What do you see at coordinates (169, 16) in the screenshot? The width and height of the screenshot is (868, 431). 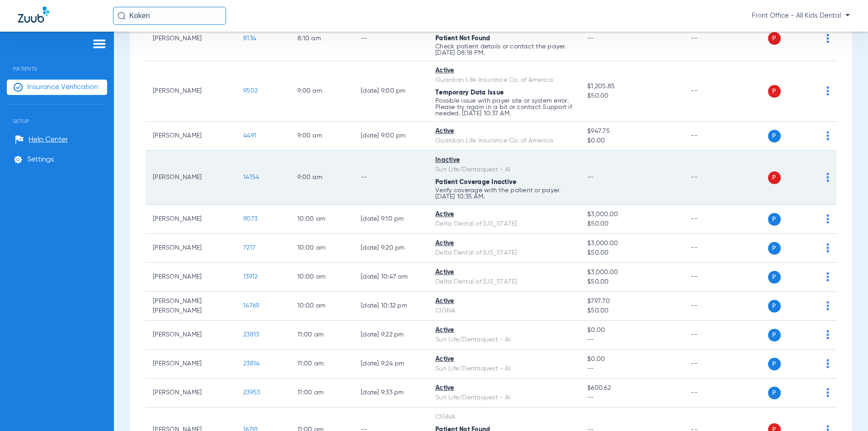 I see `input: Search for patients` at bounding box center [169, 16].